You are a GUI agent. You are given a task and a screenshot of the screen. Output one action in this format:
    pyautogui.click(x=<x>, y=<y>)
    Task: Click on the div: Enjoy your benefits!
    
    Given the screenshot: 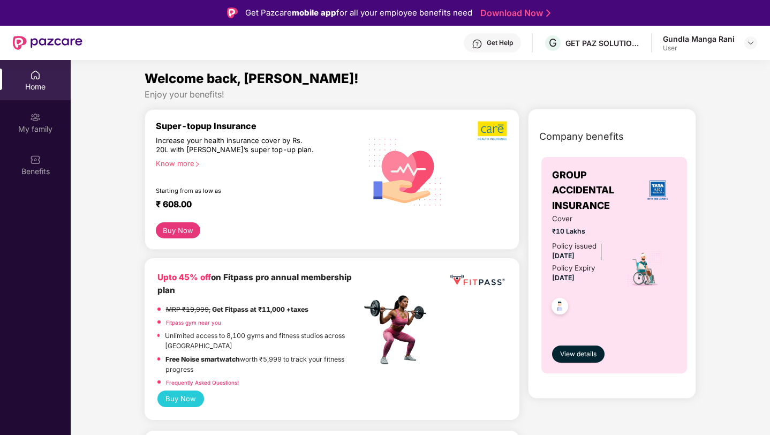 What is the action you would take?
    pyautogui.click(x=420, y=94)
    